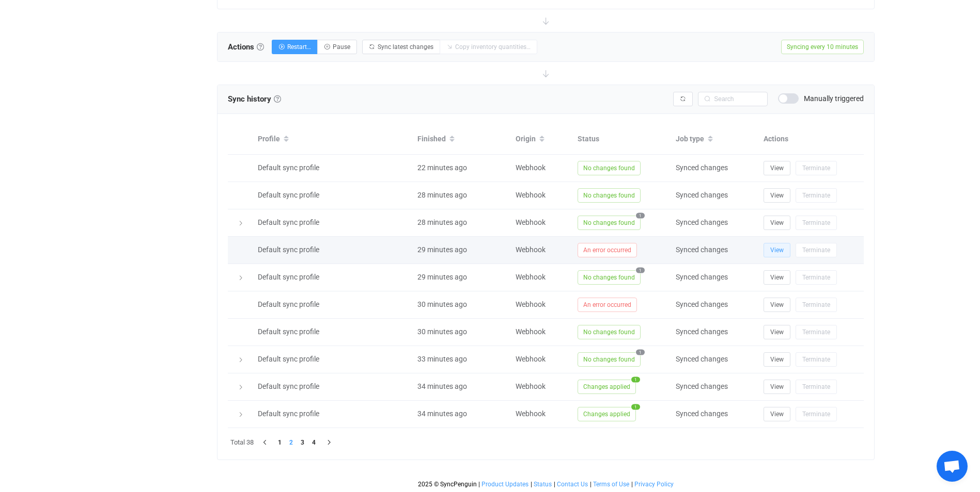  What do you see at coordinates (733, 99) in the screenshot?
I see `input: Search` at bounding box center [733, 99].